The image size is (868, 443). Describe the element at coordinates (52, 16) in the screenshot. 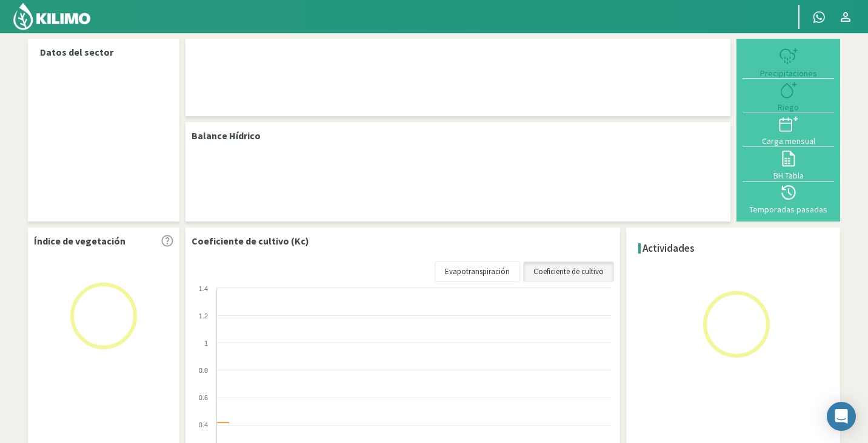

I see `img: Kilimo` at that location.